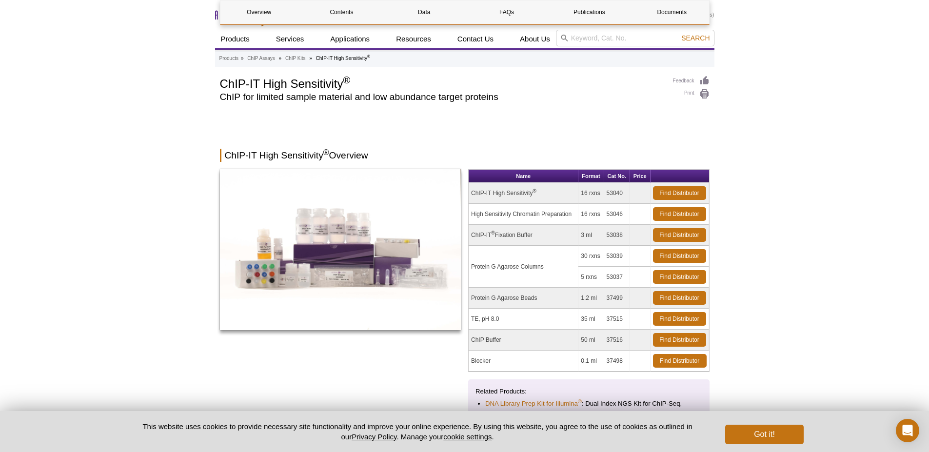 The height and width of the screenshot is (452, 929). What do you see at coordinates (617, 256) in the screenshot?
I see `td: 53039` at bounding box center [617, 256].